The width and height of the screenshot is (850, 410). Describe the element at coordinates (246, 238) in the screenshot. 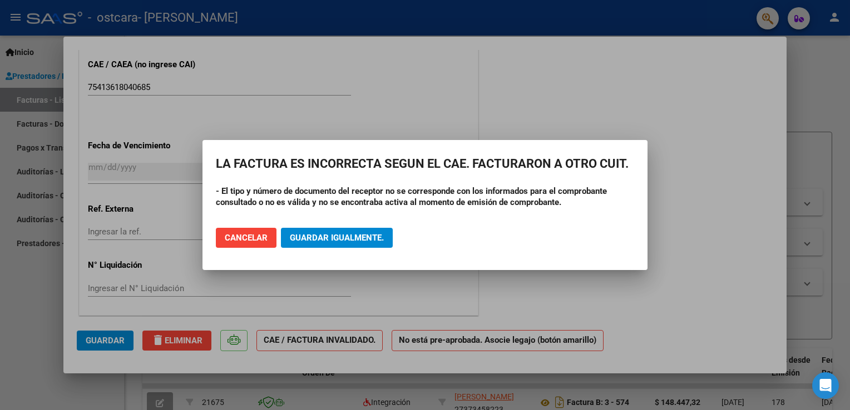

I see `button: Cancelar` at that location.